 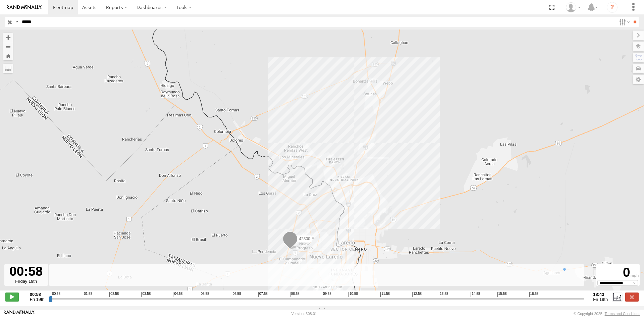 What do you see at coordinates (19, 314) in the screenshot?
I see `a: Visit our Website` at bounding box center [19, 314].